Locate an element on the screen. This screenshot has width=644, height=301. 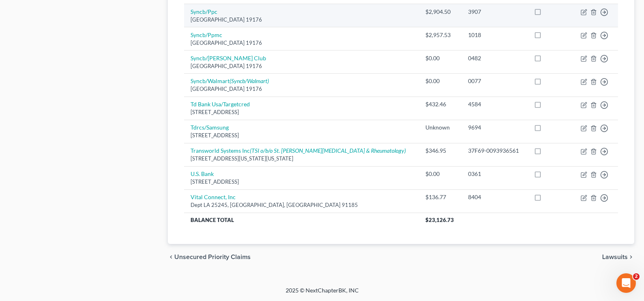
button: chevron_left Unsecured Priority Claims is located at coordinates (209, 257).